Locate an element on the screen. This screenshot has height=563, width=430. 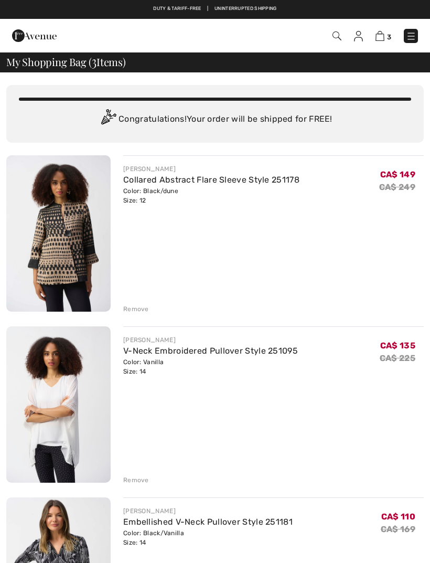
img: 1ère Avenue is located at coordinates (34, 36).